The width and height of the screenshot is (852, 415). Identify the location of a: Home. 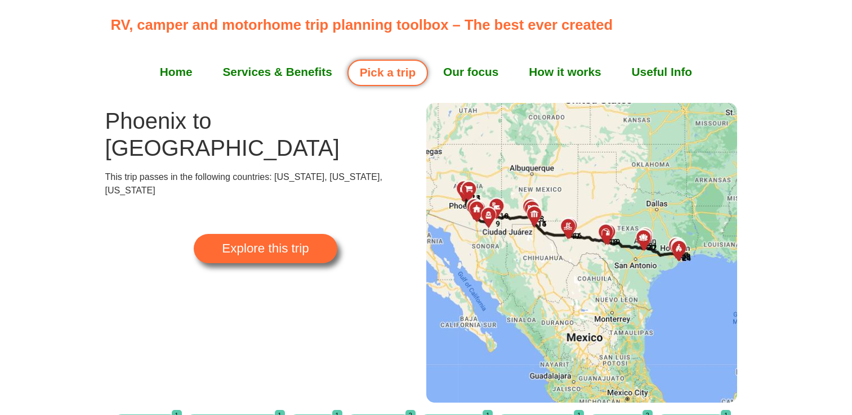
(176, 72).